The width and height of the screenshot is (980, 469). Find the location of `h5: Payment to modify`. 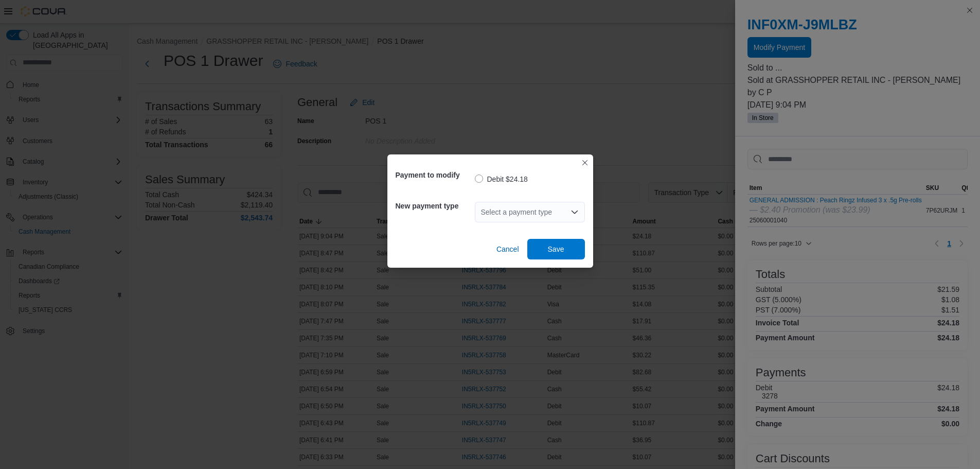

h5: Payment to modify is located at coordinates (435, 175).